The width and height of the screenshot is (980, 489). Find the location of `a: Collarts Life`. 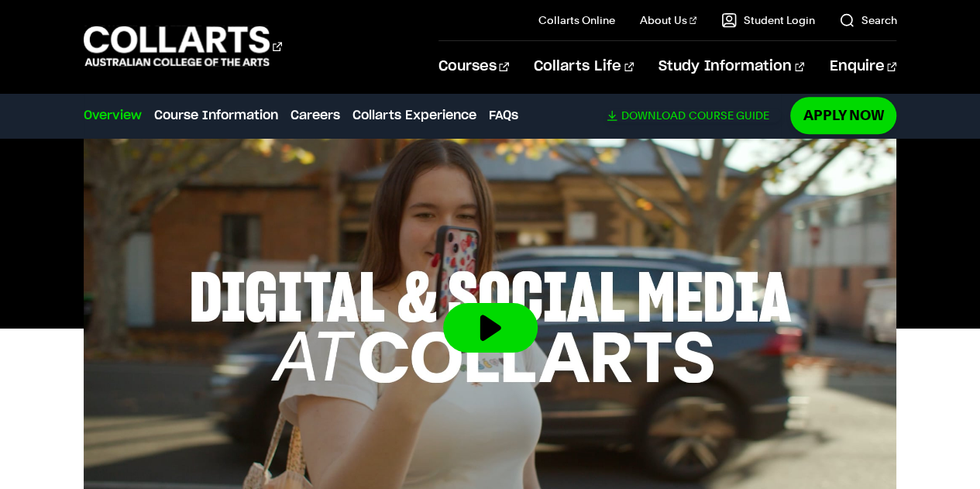

a: Collarts Life is located at coordinates (584, 66).